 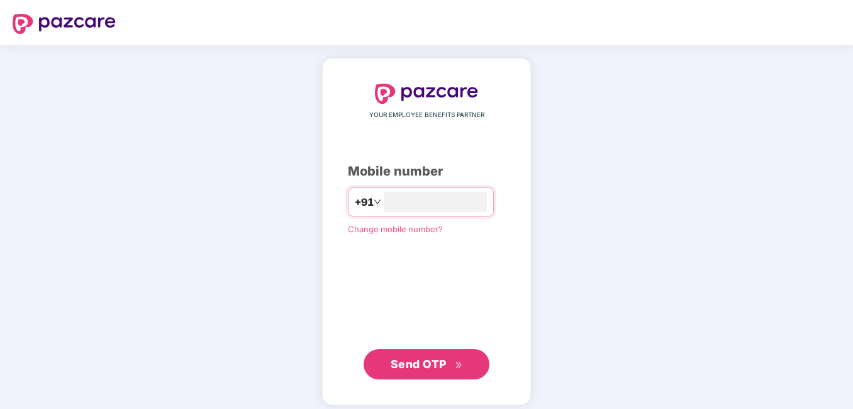 I want to click on div: Mobile number, so click(x=427, y=171).